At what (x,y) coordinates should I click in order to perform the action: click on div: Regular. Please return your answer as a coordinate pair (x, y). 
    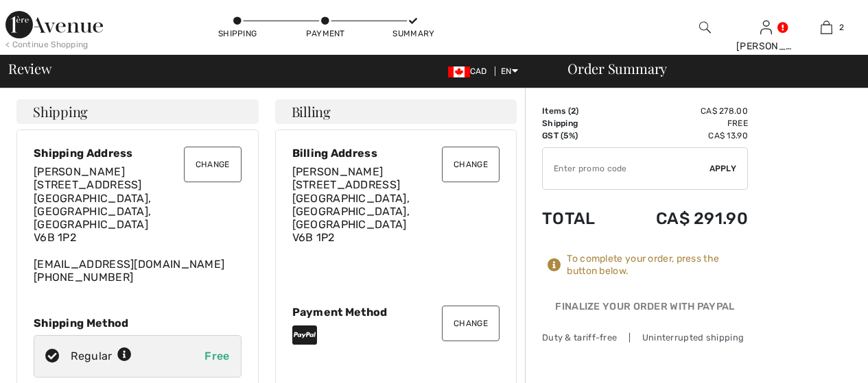
    Looking at the image, I should click on (101, 357).